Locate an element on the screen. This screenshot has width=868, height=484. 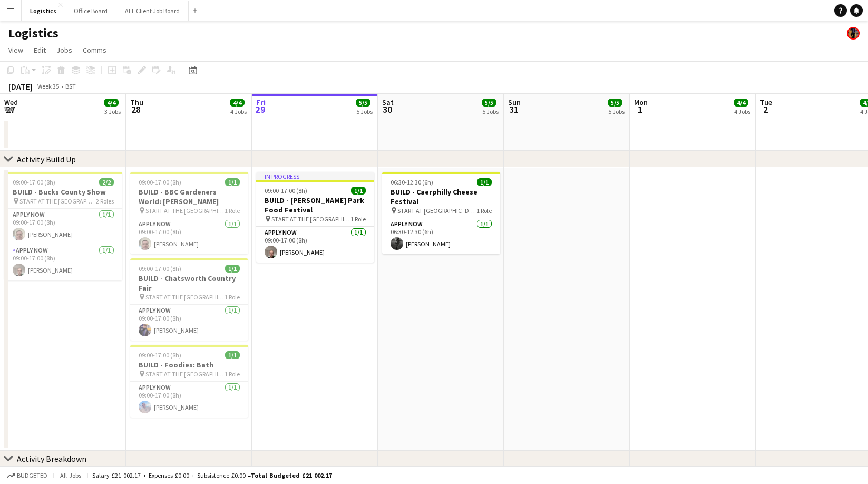
span: Sat is located at coordinates (388, 103).